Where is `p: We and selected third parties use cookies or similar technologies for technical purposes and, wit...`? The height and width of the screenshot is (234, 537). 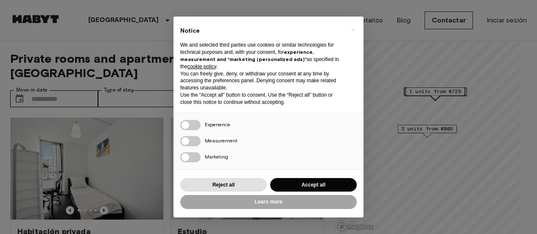 p: We and selected third parties use cookies or similar technologies for technical purposes and, wit... is located at coordinates (262, 56).